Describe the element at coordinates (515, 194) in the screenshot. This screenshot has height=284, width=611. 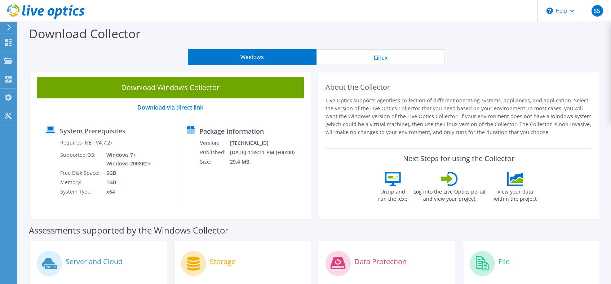
I see `label: View your data within the project` at that location.